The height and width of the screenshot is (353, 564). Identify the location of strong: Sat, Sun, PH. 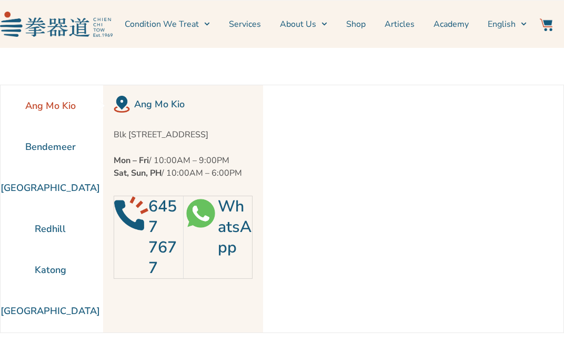
(137, 173).